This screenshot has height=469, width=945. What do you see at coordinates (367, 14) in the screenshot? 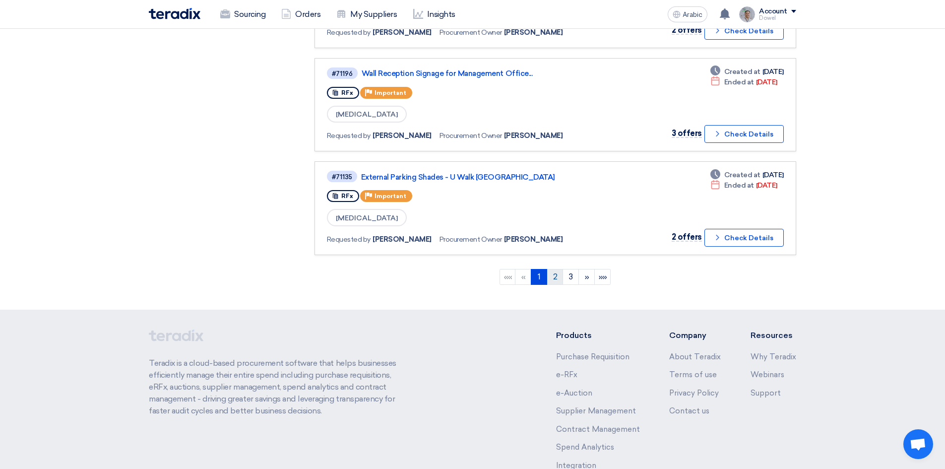
I see `a: My Suppliers` at bounding box center [367, 14].